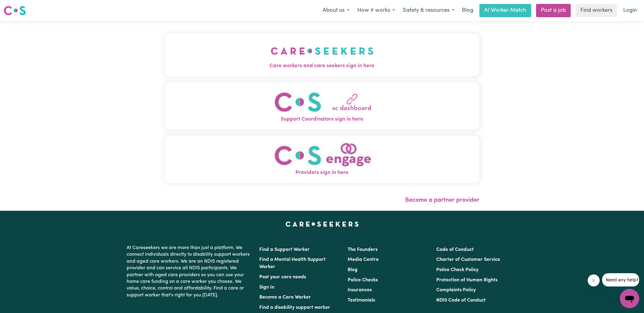 This screenshot has width=644, height=313. What do you see at coordinates (285, 250) in the screenshot?
I see `a: Find a Support Worker` at bounding box center [285, 250].